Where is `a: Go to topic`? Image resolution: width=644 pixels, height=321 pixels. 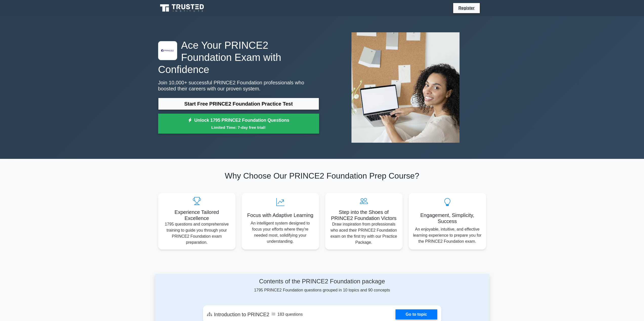 a: Go to topic is located at coordinates (416, 314).